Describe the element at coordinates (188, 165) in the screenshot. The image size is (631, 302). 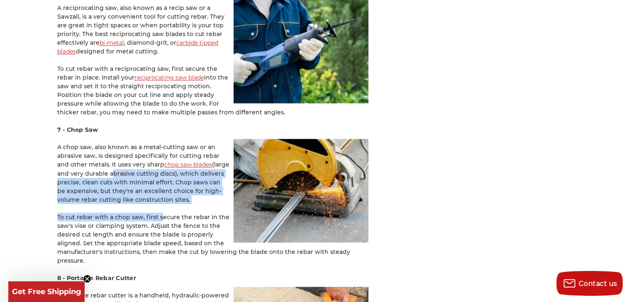
I see `a: chop saw blades` at that location.